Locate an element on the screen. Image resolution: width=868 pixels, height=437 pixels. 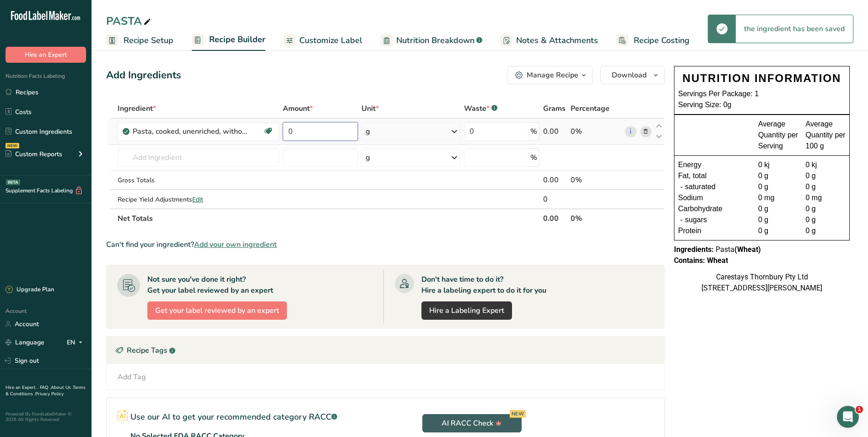
div: Add Ingredients is located at coordinates (144, 75).